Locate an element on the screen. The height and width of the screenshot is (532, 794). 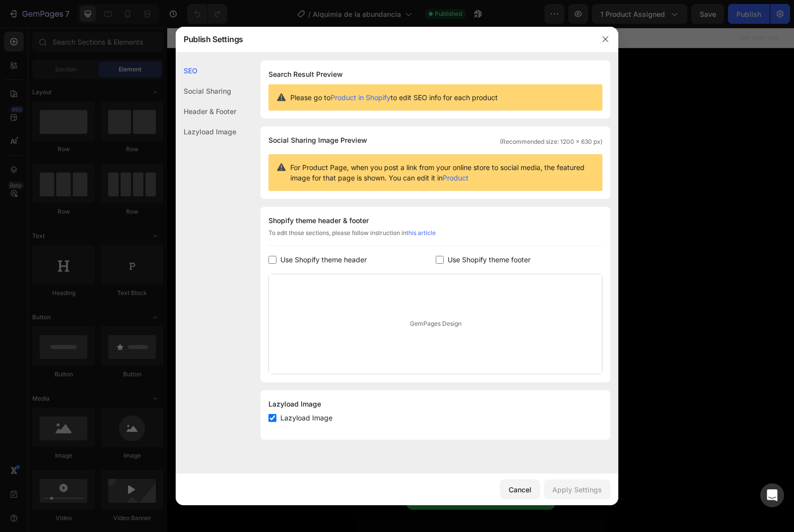
a: Product in Shopify is located at coordinates (360, 98).